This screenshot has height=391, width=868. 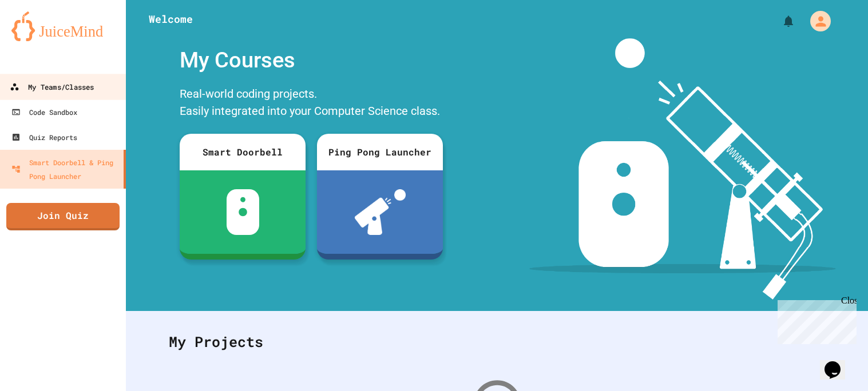 What do you see at coordinates (44, 112) in the screenshot?
I see `div: Code Sandbox` at bounding box center [44, 112].